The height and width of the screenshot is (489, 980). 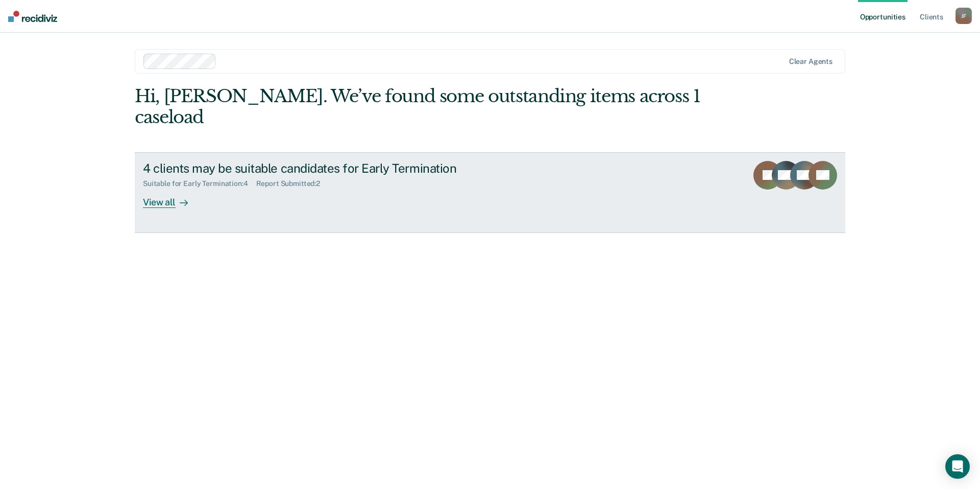 What do you see at coordinates (964, 16) in the screenshot?
I see `div: J F` at bounding box center [964, 16].